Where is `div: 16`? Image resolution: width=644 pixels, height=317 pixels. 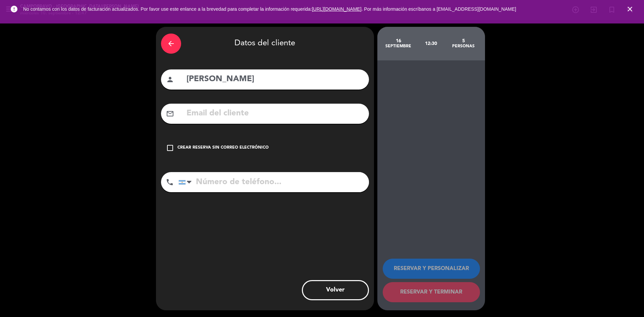
div: 16 is located at coordinates (398, 40).